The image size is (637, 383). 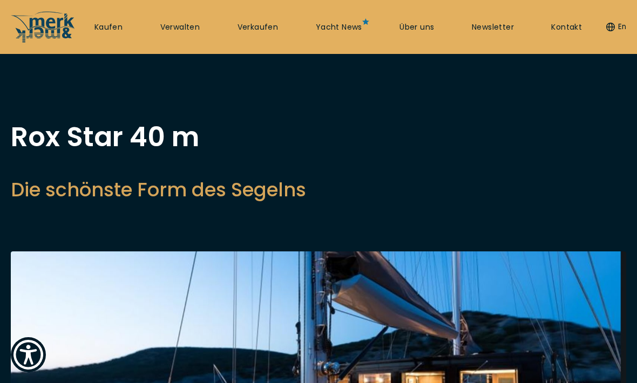 I want to click on a: Kontakt, so click(x=566, y=28).